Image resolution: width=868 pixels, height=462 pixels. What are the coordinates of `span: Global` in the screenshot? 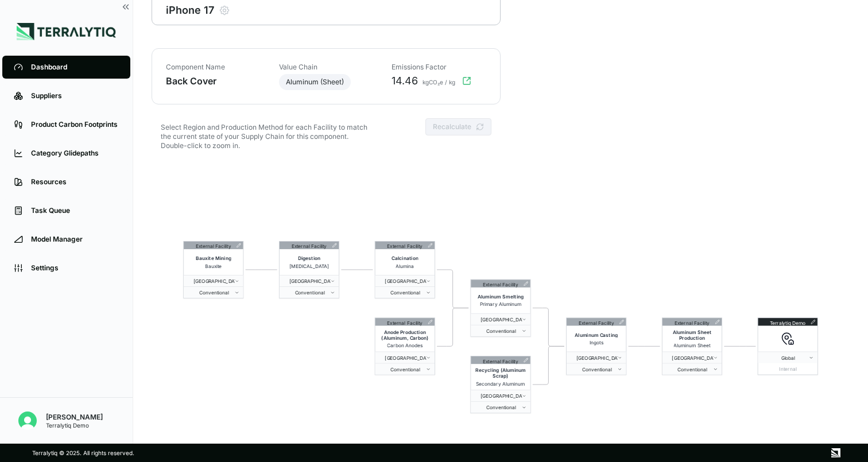 It's located at (786, 358).